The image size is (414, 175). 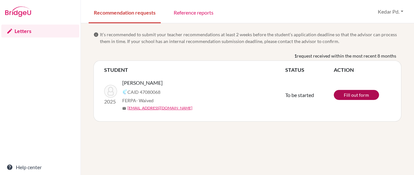 What do you see at coordinates (296, 56) in the screenshot?
I see `b: 1` at bounding box center [296, 56].